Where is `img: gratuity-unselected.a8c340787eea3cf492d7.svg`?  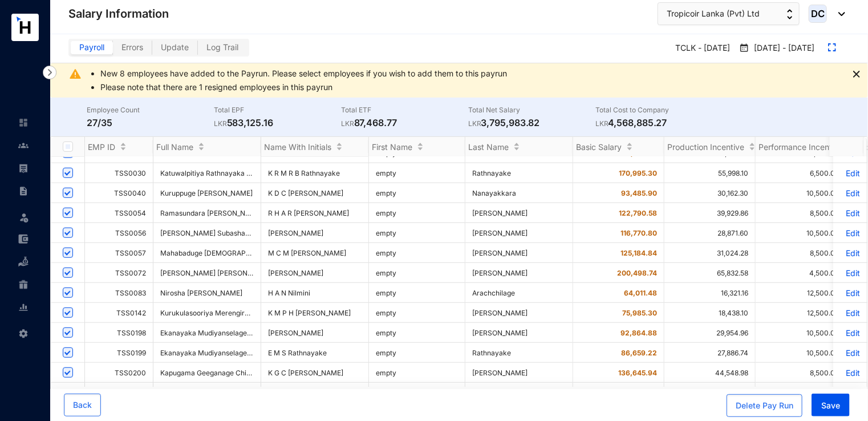 img: gratuity-unselected.a8c340787eea3cf492d7.svg is located at coordinates (24, 284).